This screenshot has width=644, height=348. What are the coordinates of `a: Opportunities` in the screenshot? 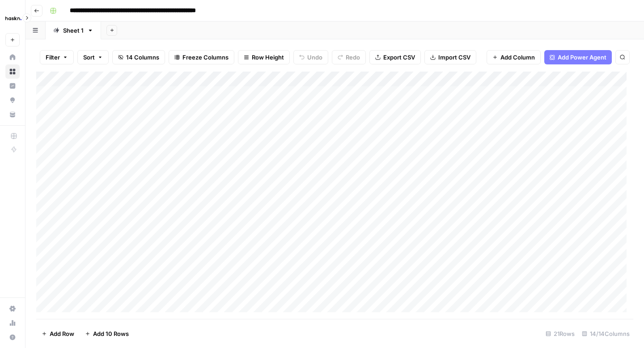 It's located at (12, 100).